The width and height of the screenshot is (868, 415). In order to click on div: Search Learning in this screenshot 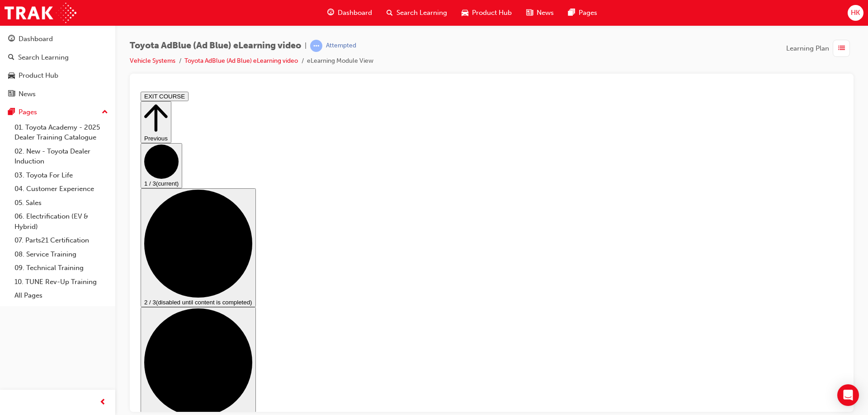, I will do `click(43, 58)`.